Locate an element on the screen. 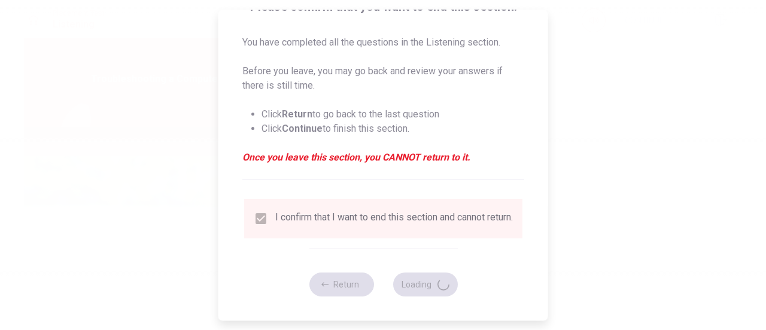  p: You have completed all the questions in the Listening section. is located at coordinates (383, 42).